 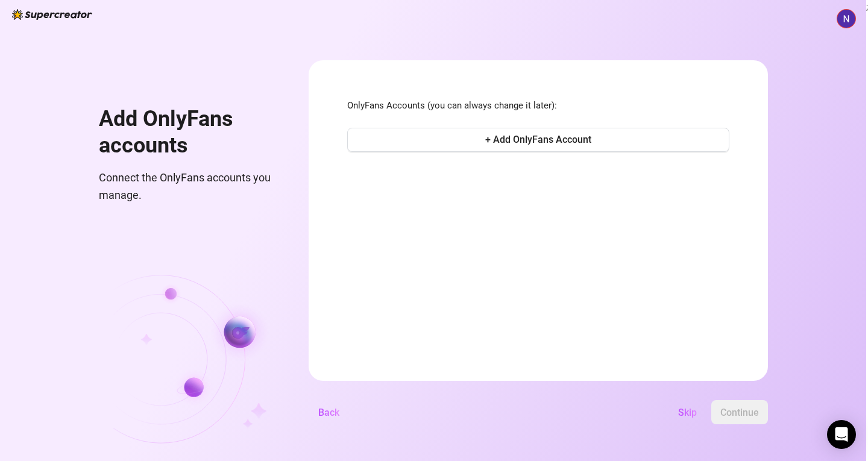 What do you see at coordinates (328, 413) in the screenshot?
I see `button: Back` at bounding box center [328, 413].